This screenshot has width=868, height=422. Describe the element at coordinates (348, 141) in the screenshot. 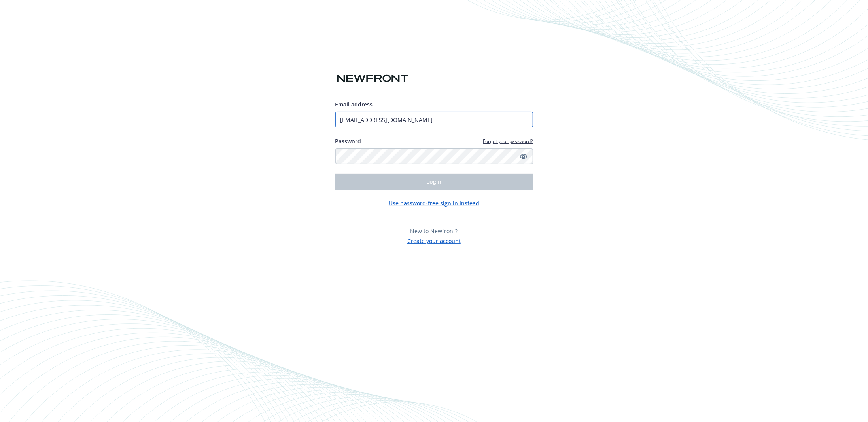

I see `label: Password` at that location.